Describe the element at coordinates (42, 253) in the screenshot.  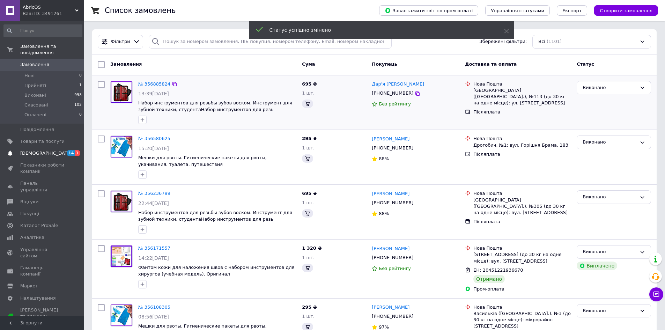
I see `span: Управління сайтом` at that location.